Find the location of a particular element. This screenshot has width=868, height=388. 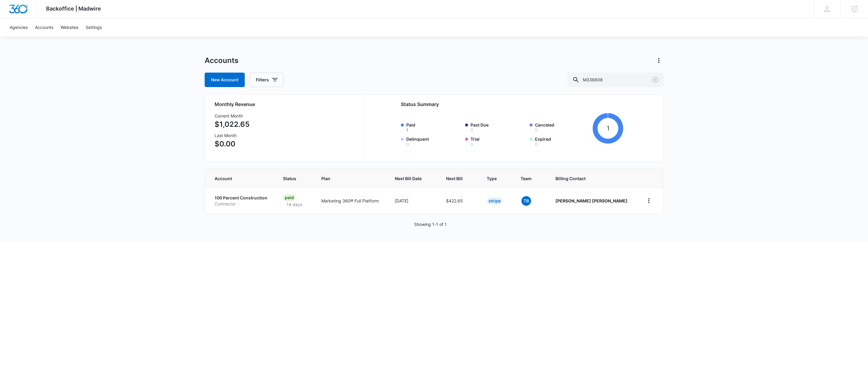

a: Settings is located at coordinates (94, 27).